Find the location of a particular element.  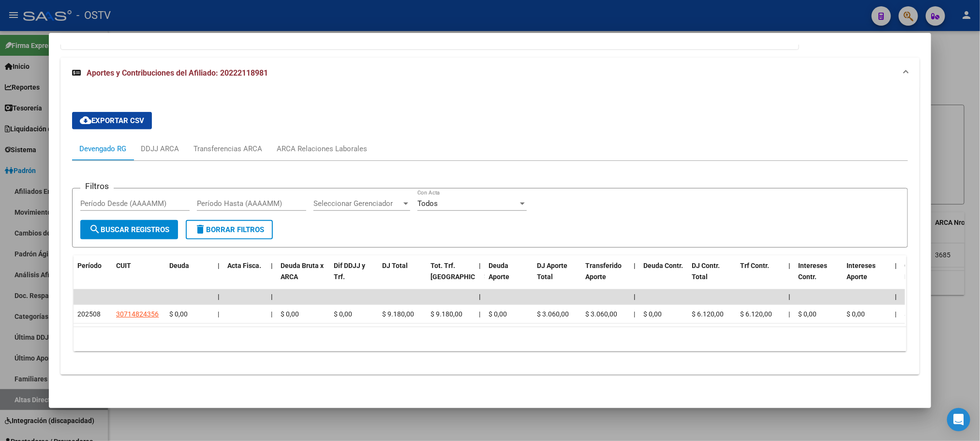

datatable-header-cell: Transferido Aporte is located at coordinates (606, 277).